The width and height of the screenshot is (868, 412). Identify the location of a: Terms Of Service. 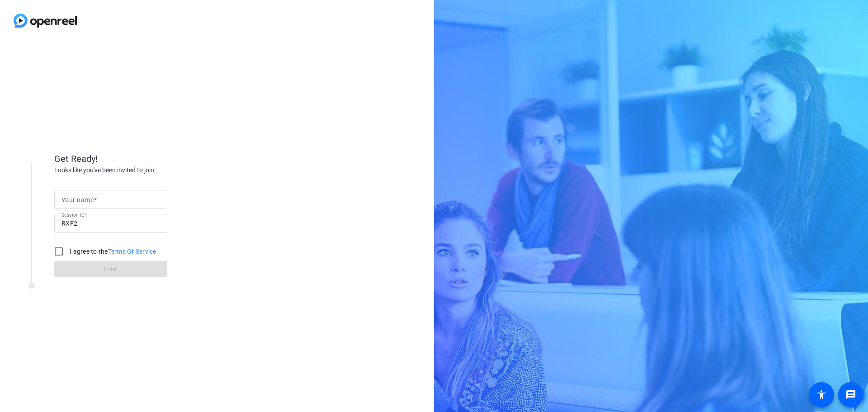
(132, 251).